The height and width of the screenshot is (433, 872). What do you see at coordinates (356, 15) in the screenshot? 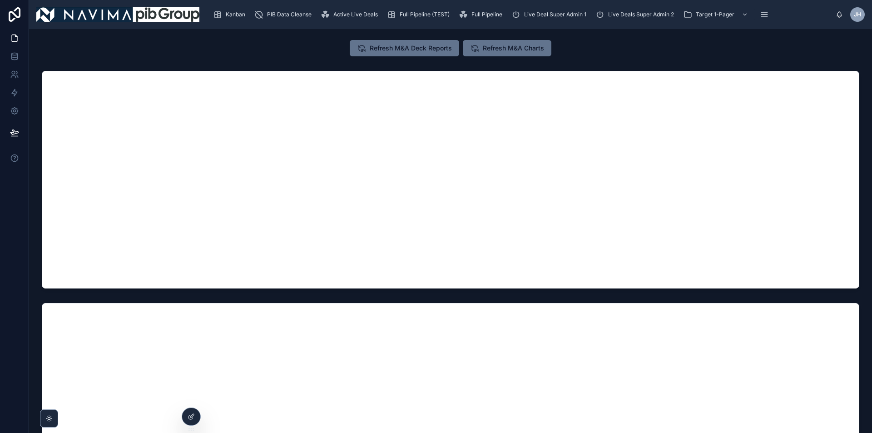
I see `span: Active Live Deals` at bounding box center [356, 15].